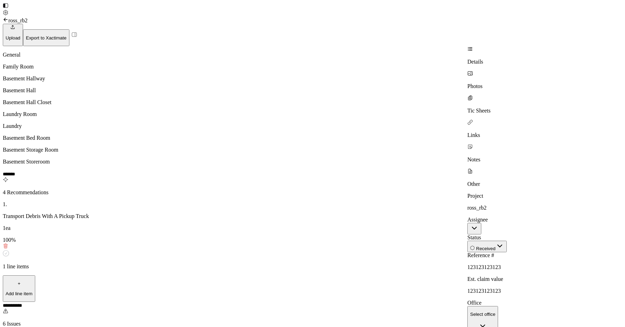 The height and width of the screenshot is (327, 625). Describe the element at coordinates (19, 293) in the screenshot. I see `p: Add line item` at that location.